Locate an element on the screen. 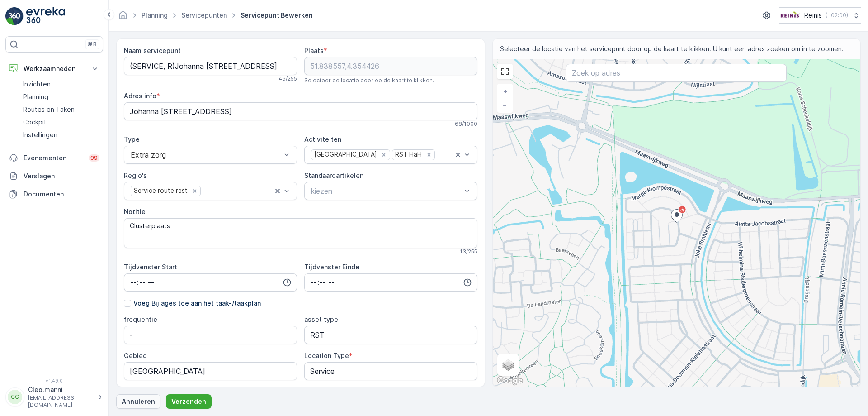 Image resolution: width=868 pixels, height=416 pixels. a: Verslagen is located at coordinates (54, 176).